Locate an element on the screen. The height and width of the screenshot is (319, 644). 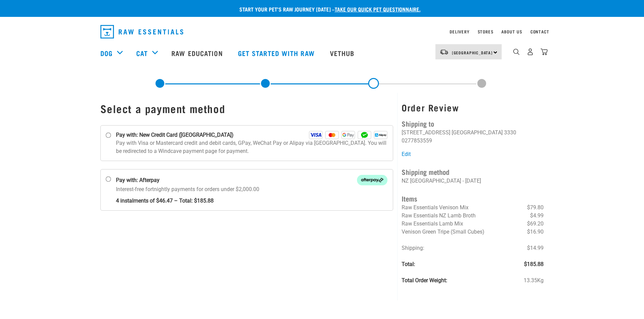
img: Afterpay is located at coordinates (372, 180).